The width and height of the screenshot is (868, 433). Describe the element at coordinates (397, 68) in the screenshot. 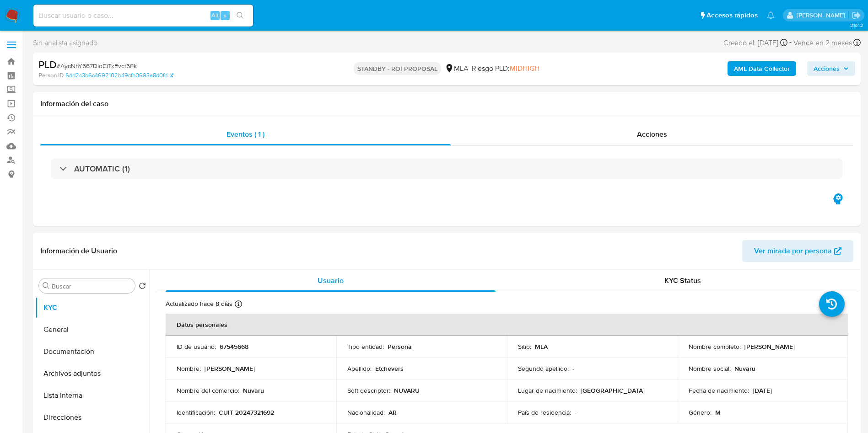

I see `p: STANDBY - ROI PROPOSAL` at that location.